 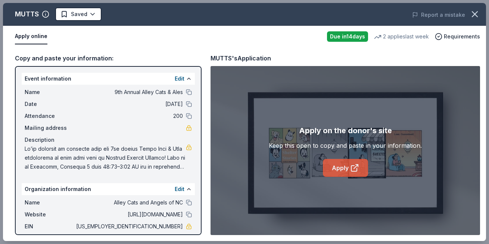 What do you see at coordinates (345, 168) in the screenshot?
I see `a: Apply` at bounding box center [345, 168].